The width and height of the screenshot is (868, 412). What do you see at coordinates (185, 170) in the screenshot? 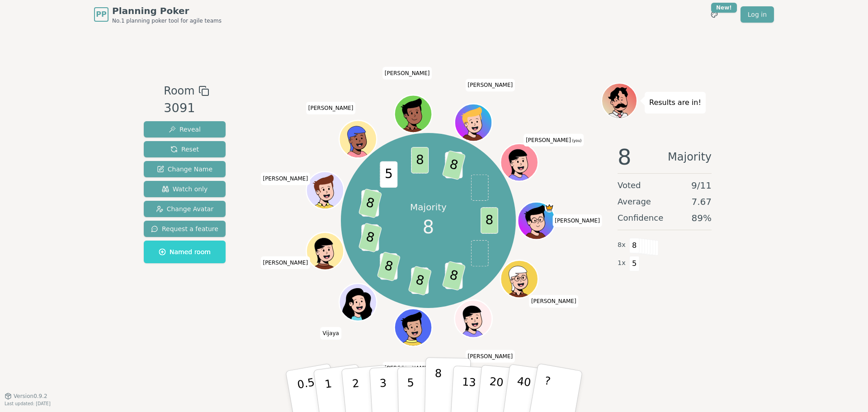
I see `span: Change Name` at bounding box center [185, 170].